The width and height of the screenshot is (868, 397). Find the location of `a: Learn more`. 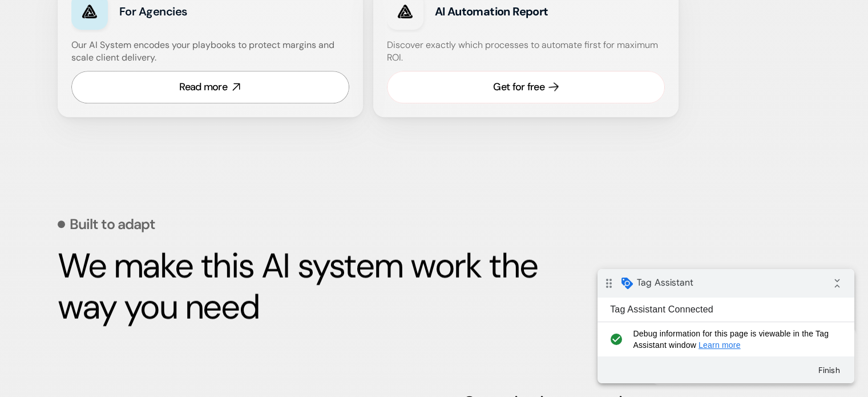

a: Learn more is located at coordinates (122, 76).